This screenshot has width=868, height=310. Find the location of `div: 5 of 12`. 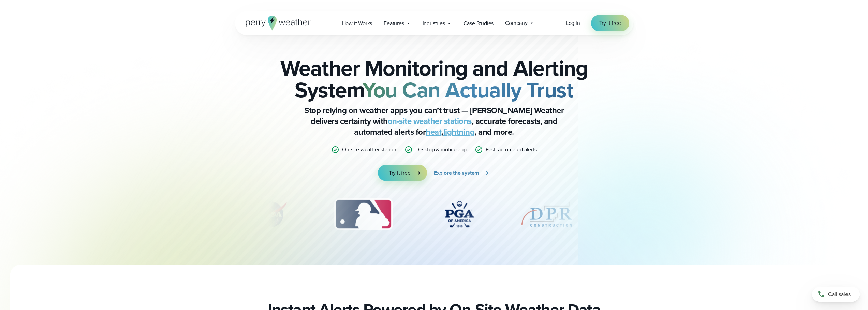

div: 5 of 12 is located at coordinates (547, 215).